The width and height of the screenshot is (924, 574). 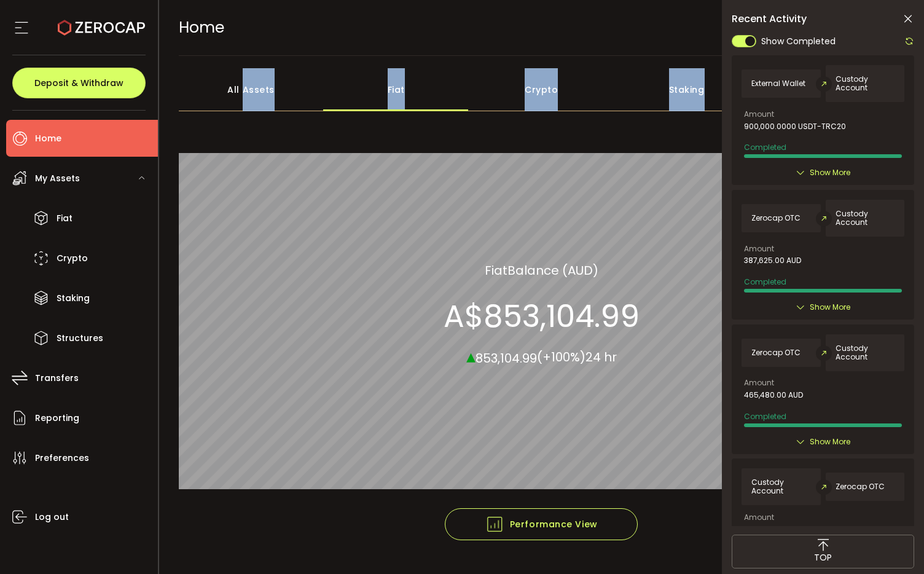 I want to click on button: Performance View, so click(x=541, y=524).